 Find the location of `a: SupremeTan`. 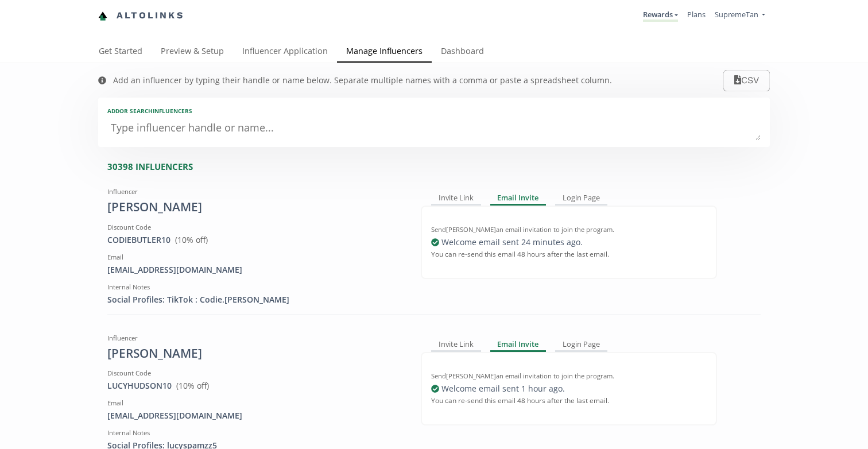

a: SupremeTan is located at coordinates (740, 15).